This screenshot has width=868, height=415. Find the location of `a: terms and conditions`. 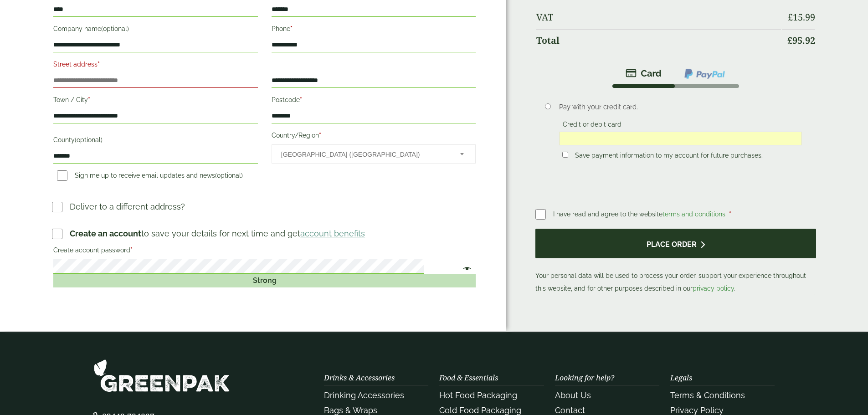

a: terms and conditions is located at coordinates (694, 214).